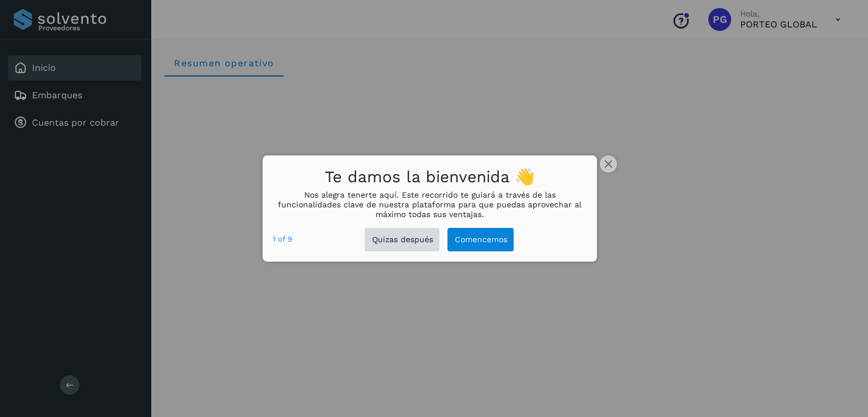 This screenshot has height=417, width=868. Describe the element at coordinates (481, 239) in the screenshot. I see `button: Comencemos` at that location.